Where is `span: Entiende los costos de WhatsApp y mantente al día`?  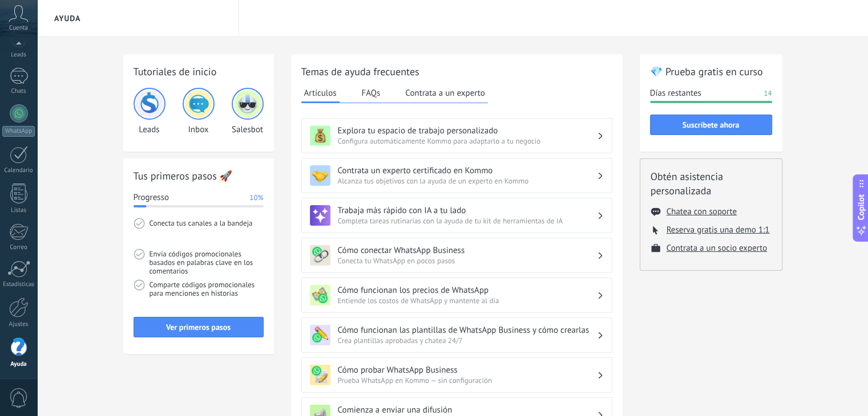 span: Entiende los costos de WhatsApp y mantente al día is located at coordinates (467, 301).